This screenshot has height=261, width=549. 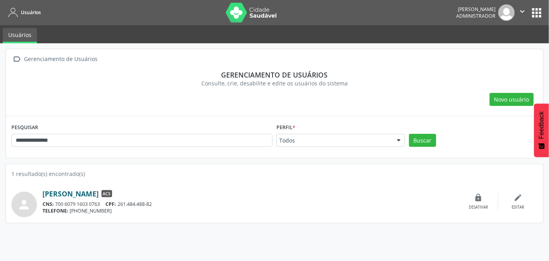 What do you see at coordinates (541, 125) in the screenshot?
I see `span: Feedback` at bounding box center [541, 125].